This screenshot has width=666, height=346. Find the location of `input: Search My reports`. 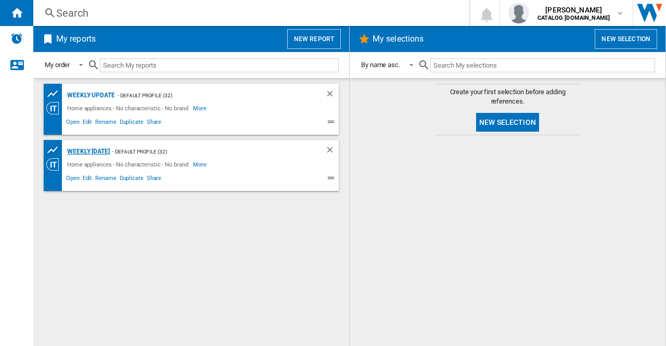

input: Search My reports is located at coordinates (219, 65).